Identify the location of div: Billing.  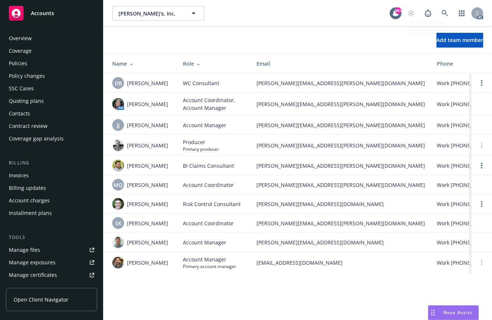
(52, 163).